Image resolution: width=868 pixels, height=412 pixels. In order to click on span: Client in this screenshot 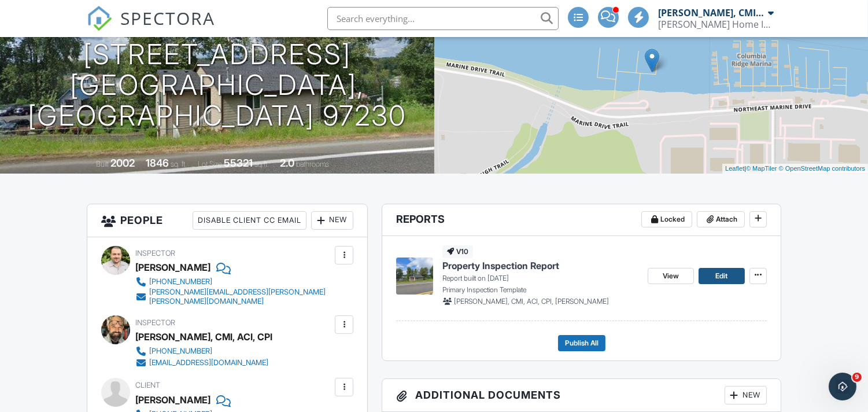, I will do `click(148, 384)`.